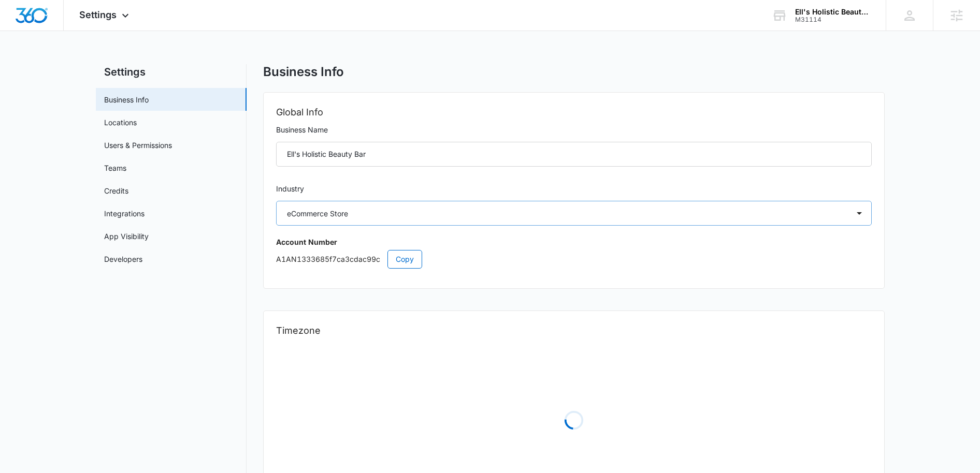  I want to click on span: Copy, so click(405, 259).